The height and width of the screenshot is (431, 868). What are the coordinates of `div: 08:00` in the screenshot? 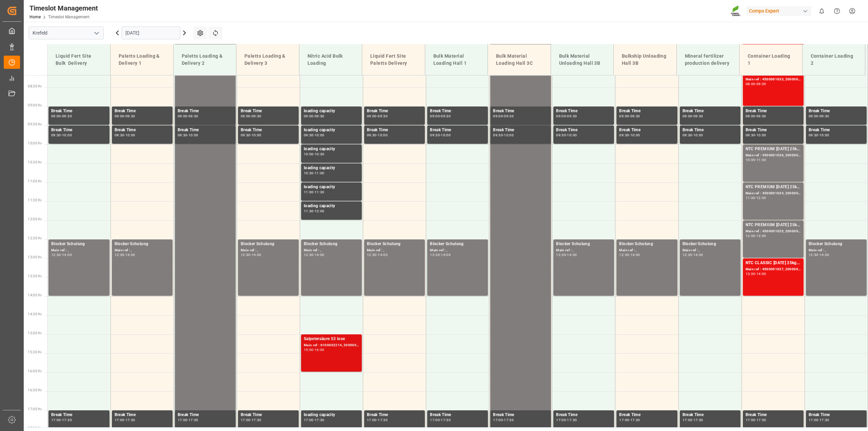 It's located at (750, 84).